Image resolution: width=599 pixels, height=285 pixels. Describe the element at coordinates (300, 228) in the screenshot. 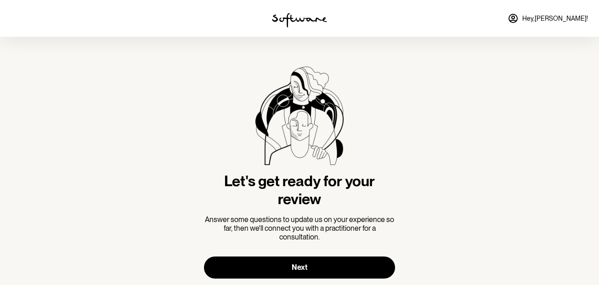

I see `p: Answer some questions to update us on your experience so far, then we'll connect you with a pract...` at that location.